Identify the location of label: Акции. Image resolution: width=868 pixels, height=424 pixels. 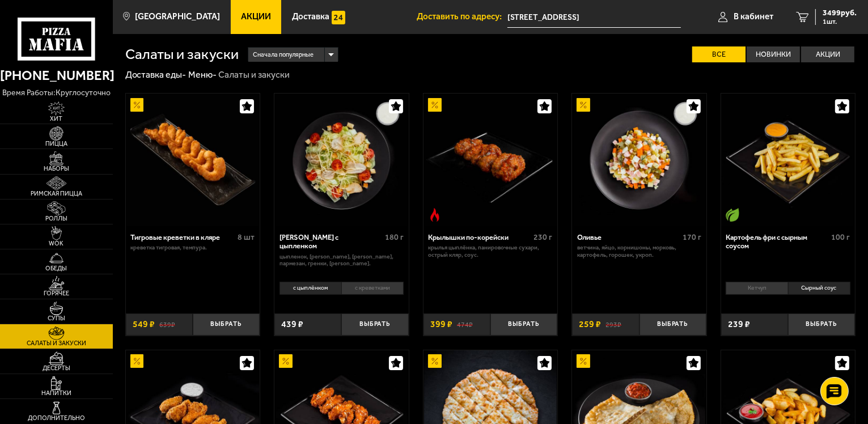
(828, 54).